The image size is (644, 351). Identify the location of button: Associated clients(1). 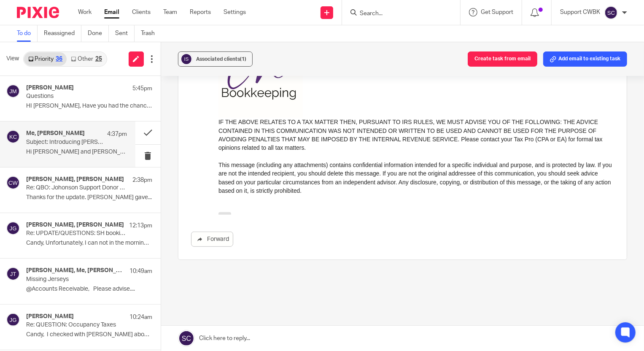
(215, 59).